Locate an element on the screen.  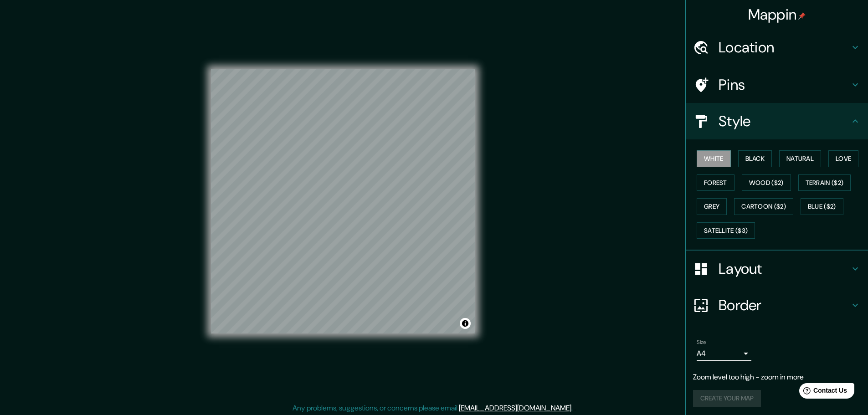
h4: Style is located at coordinates (784, 121).